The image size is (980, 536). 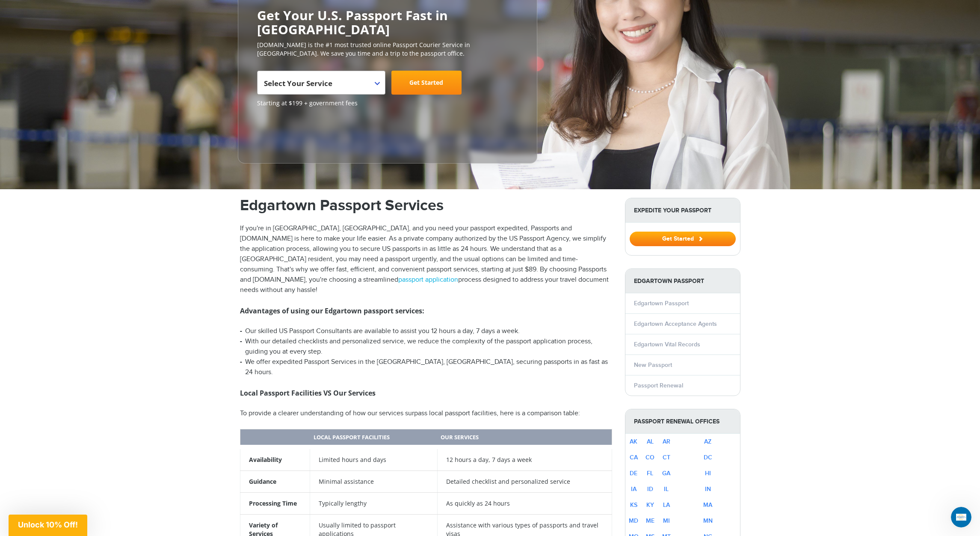 What do you see at coordinates (634, 520) in the screenshot?
I see `a: MD` at bounding box center [634, 520].